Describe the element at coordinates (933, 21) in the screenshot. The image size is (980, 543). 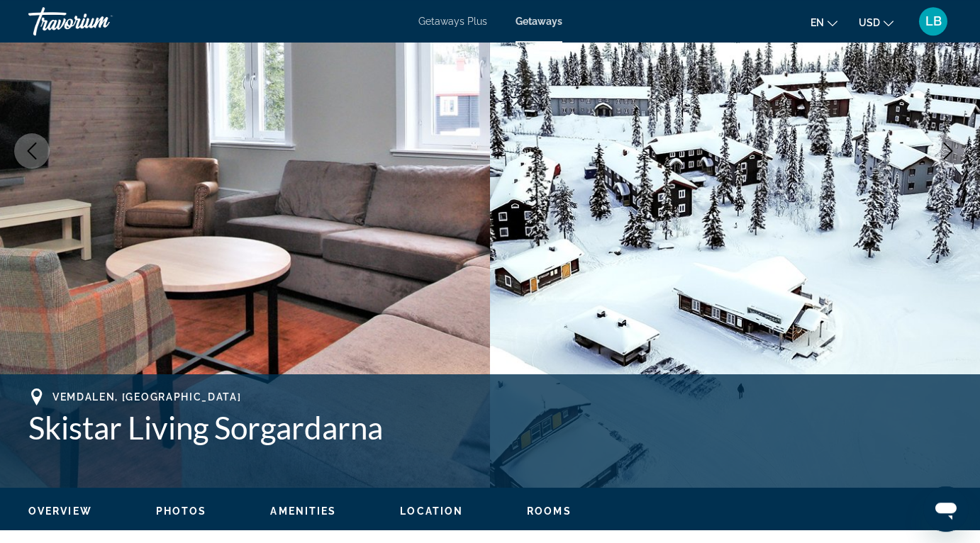
I see `span: LB` at that location.